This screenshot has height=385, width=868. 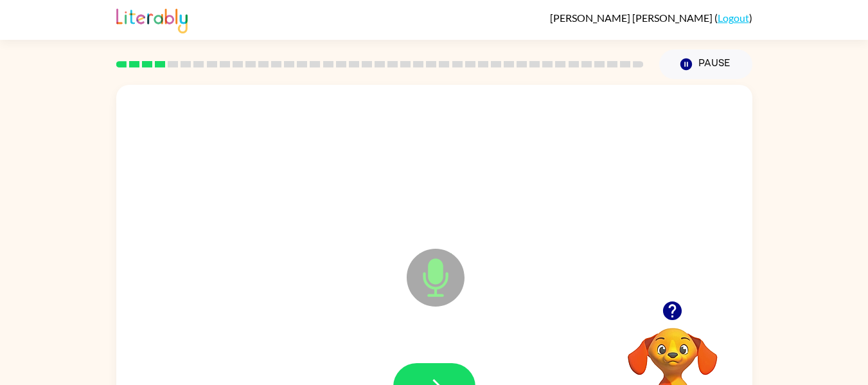 I want to click on button: Pause, so click(x=705, y=64).